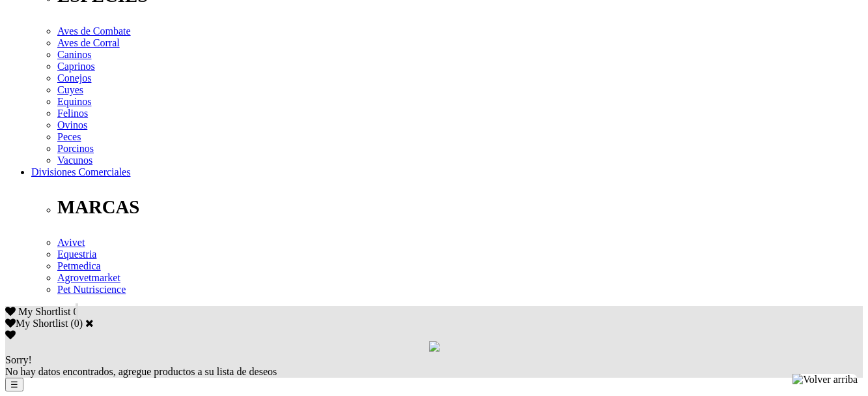 Image resolution: width=868 pixels, height=396 pixels. What do you see at coordinates (74, 78) in the screenshot?
I see `a: Conejos` at bounding box center [74, 78].